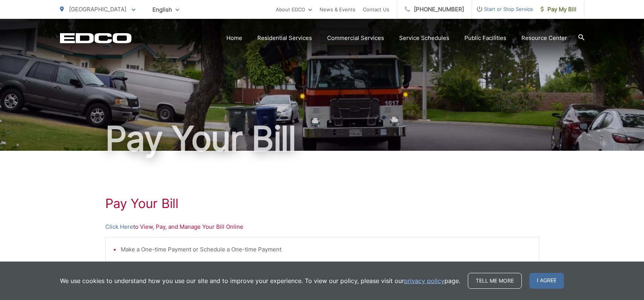 This screenshot has height=300, width=644. I want to click on a: privacy policy, so click(424, 281).